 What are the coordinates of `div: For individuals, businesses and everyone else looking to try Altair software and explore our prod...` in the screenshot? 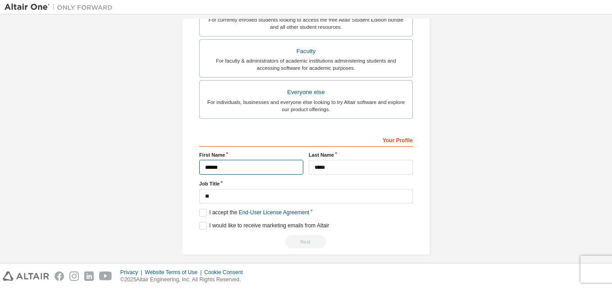 It's located at (306, 106).